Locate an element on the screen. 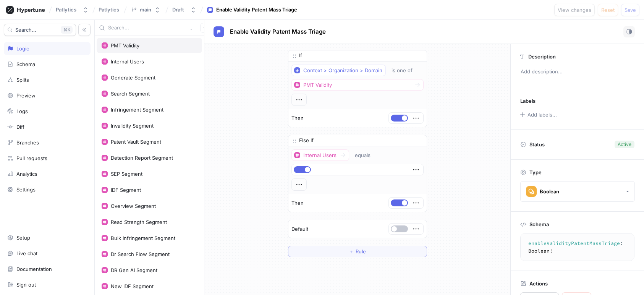 Image resolution: width=644 pixels, height=295 pixels. button: equals is located at coordinates (366, 155).